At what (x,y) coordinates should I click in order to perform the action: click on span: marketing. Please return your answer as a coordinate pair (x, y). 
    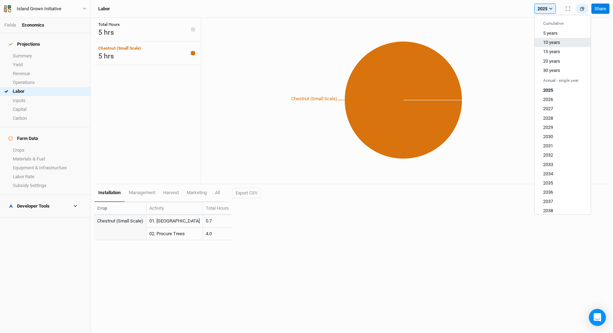
    Looking at the image, I should click on (196, 193).